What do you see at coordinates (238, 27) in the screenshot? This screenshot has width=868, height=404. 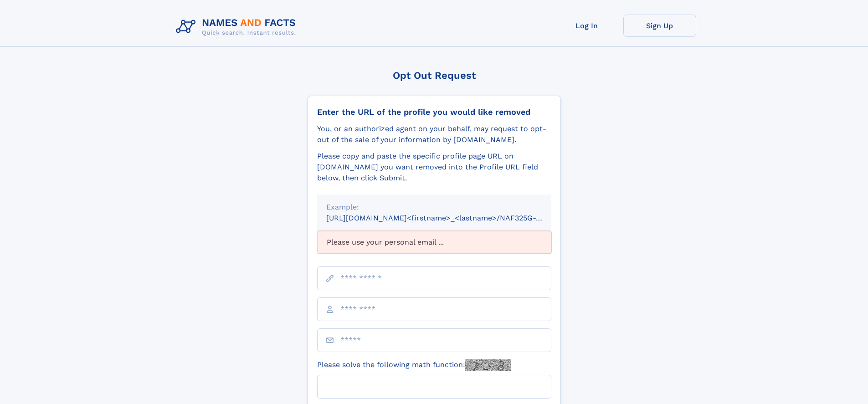 I see `img: Logo Names and Facts` at bounding box center [238, 27].